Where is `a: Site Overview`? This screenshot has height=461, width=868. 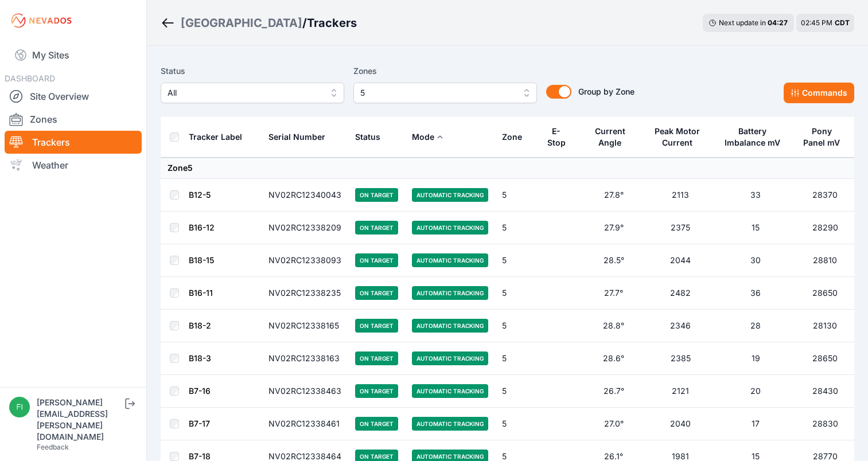 a: Site Overview is located at coordinates (73, 96).